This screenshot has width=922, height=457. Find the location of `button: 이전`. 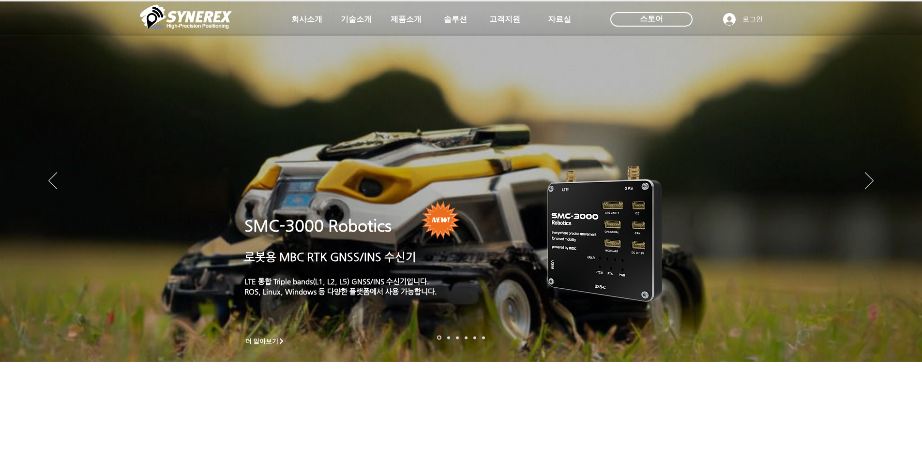

button: 이전 is located at coordinates (53, 182).